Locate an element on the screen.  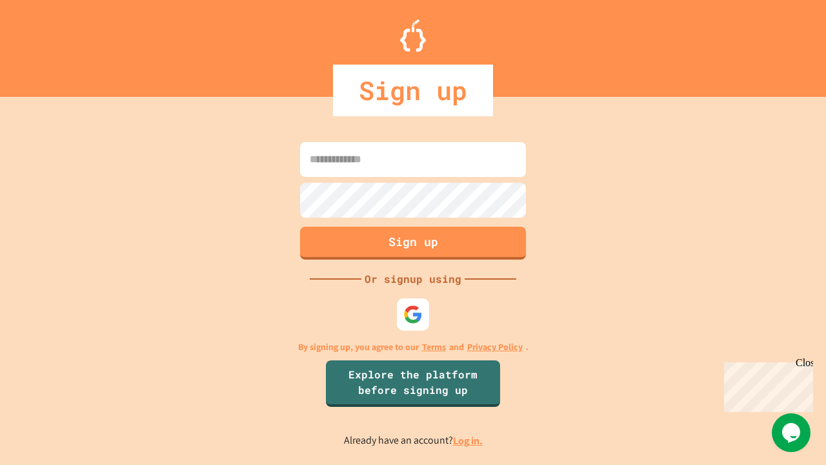
div: Chat with us now!Close is located at coordinates (47, 43).